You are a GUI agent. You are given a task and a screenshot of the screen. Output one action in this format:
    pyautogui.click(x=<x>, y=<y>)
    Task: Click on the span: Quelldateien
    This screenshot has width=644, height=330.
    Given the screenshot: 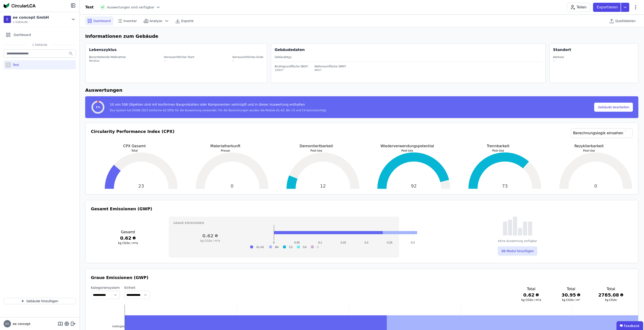 What is the action you would take?
    pyautogui.click(x=625, y=21)
    